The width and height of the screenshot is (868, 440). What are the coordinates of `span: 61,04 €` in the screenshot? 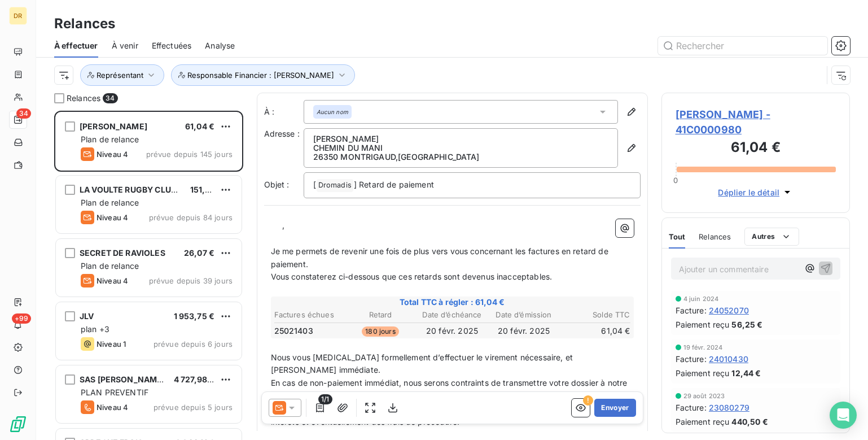 It's located at (199, 126).